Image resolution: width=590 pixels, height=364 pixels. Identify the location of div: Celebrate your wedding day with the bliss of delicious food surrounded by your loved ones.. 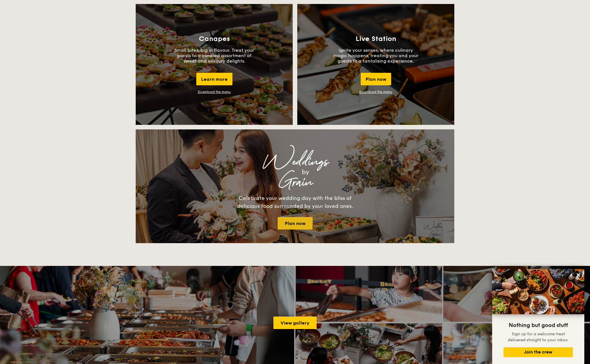
(295, 202).